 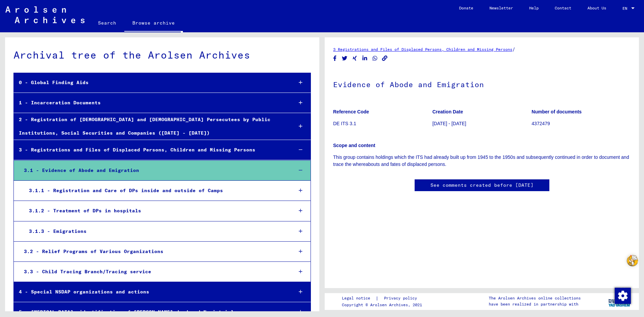 I want to click on div: 1 - Incarceration Documents, so click(x=151, y=103).